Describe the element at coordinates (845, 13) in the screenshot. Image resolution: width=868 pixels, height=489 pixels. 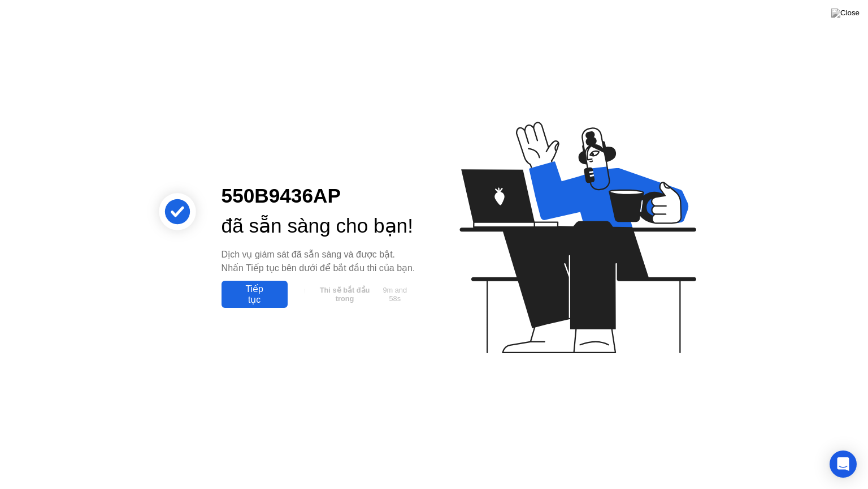
I see `img: Close` at that location.